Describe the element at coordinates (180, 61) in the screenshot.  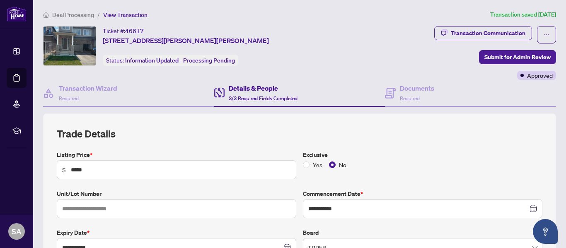
I see `span: Information Updated - Processing Pending` at that location.